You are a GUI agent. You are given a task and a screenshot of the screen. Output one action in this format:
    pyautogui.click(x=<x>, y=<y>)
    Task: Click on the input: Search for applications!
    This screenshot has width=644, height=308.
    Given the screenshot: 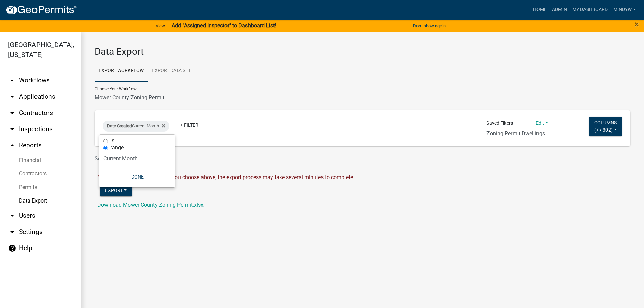 What is the action you would take?
    pyautogui.click(x=317, y=158)
    